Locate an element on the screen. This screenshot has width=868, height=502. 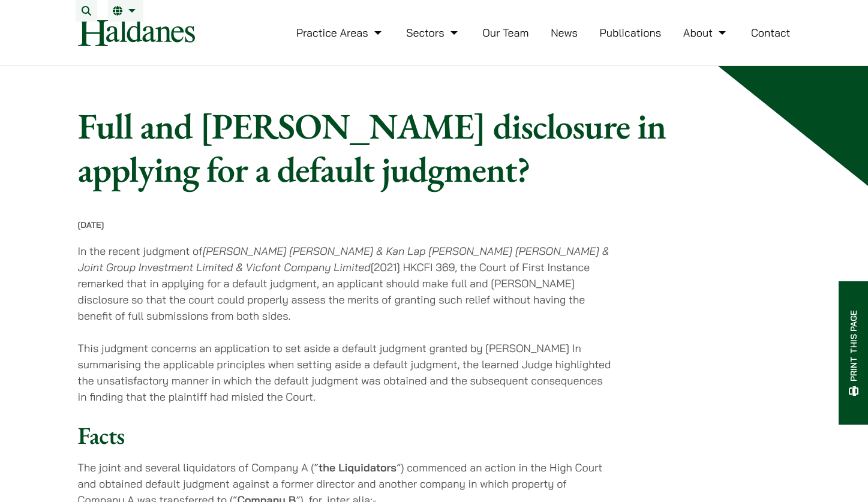
a: EN is located at coordinates (126, 11).